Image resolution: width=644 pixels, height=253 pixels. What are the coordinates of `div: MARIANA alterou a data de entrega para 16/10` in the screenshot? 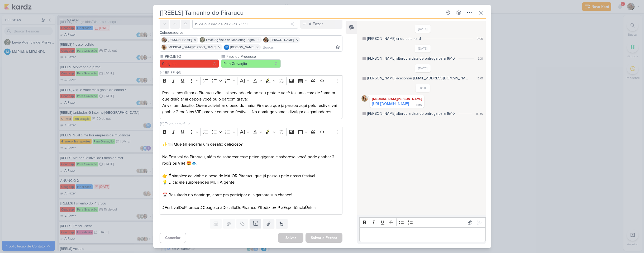 It's located at (411, 58).